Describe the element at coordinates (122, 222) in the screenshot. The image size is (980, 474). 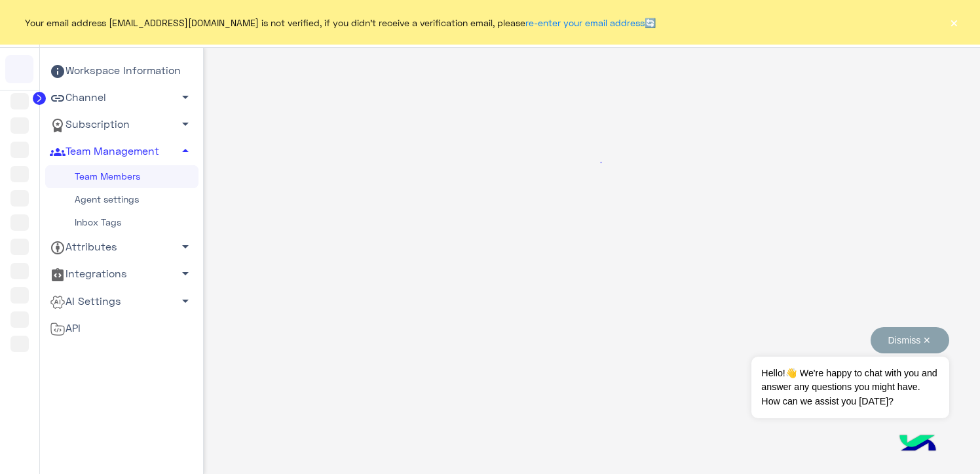
I see `a: Inbox Tags` at that location.